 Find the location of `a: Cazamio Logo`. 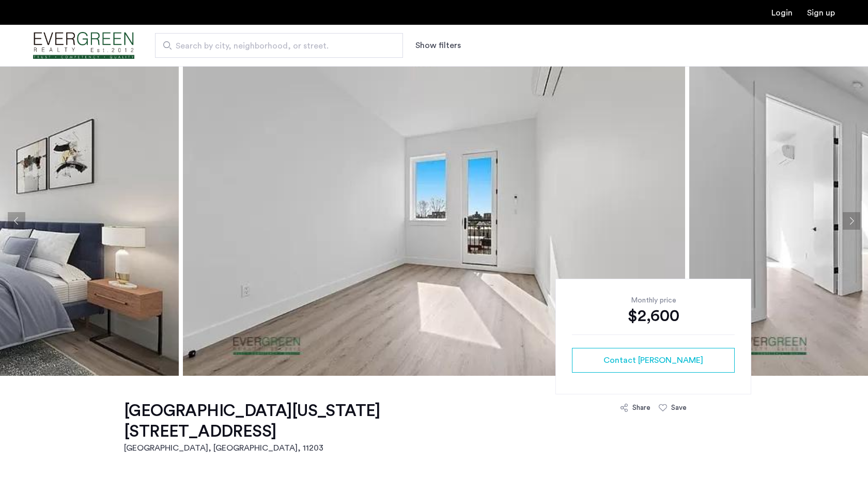

a: Cazamio Logo is located at coordinates (84, 45).